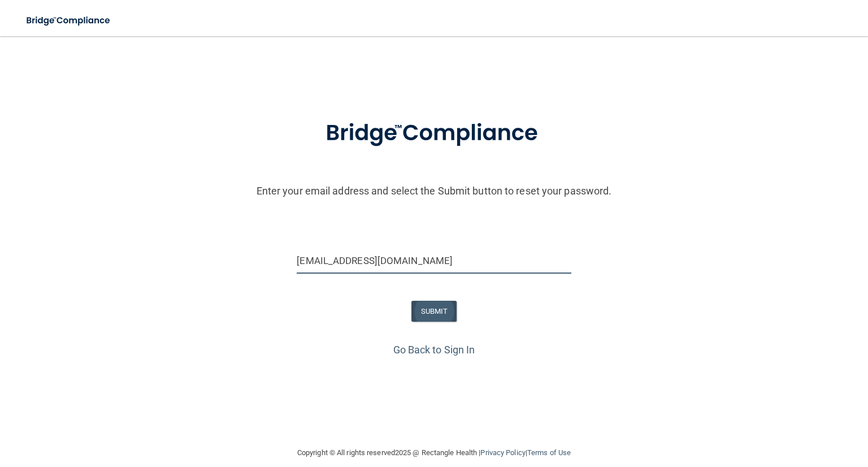  Describe the element at coordinates (434, 311) in the screenshot. I see `button: SUBMIT` at that location.